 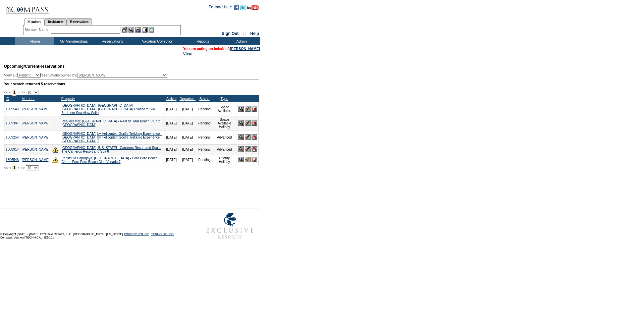 I want to click on img: Become our fan on Facebook, so click(x=236, y=7).